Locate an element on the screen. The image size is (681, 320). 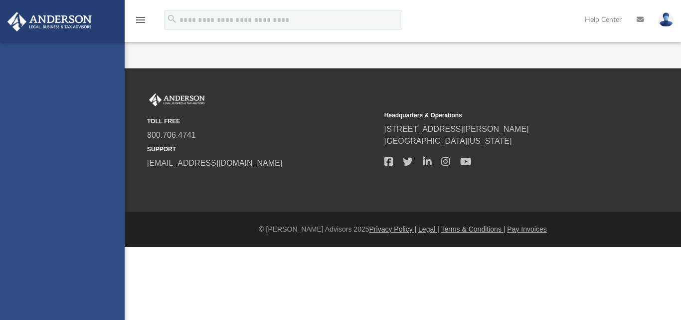
i: menu is located at coordinates (141, 20).